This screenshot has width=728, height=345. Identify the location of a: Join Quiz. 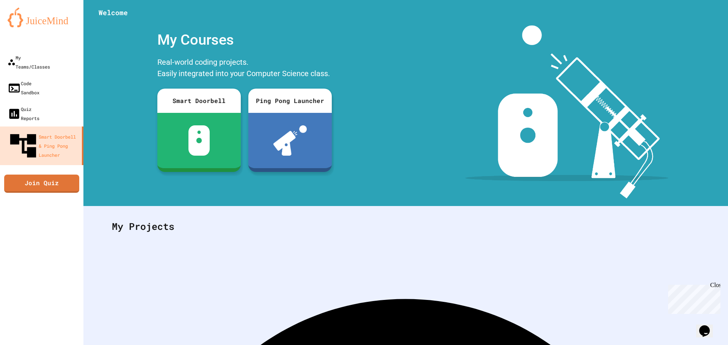
(42, 184).